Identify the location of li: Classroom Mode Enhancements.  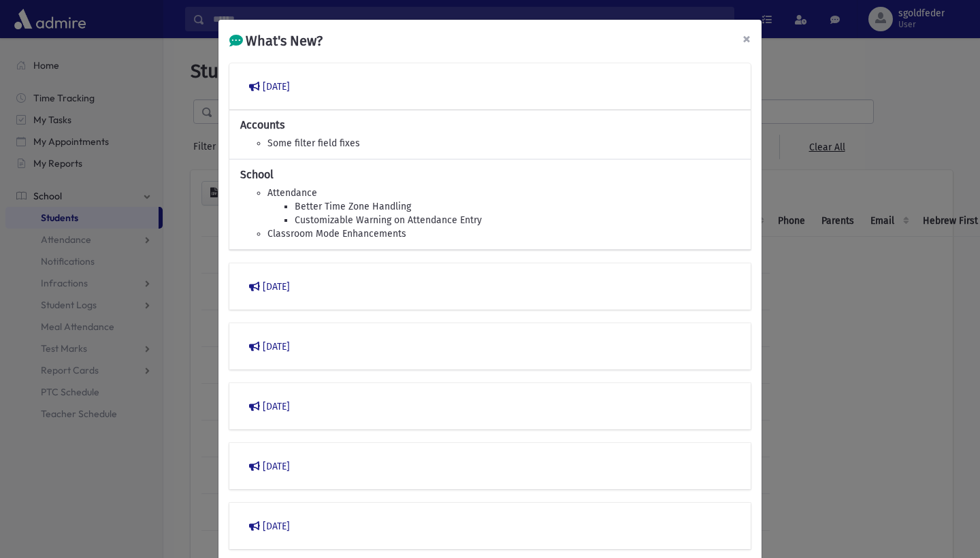
(504, 235).